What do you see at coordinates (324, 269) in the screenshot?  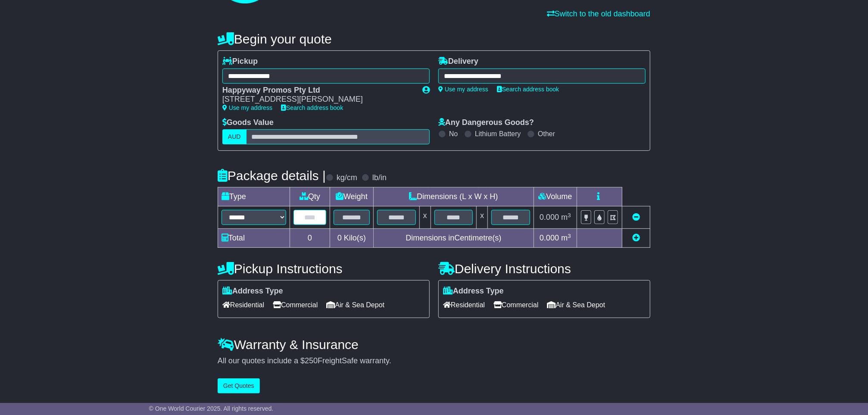 I see `h4: Pickup Instructions` at bounding box center [324, 269].